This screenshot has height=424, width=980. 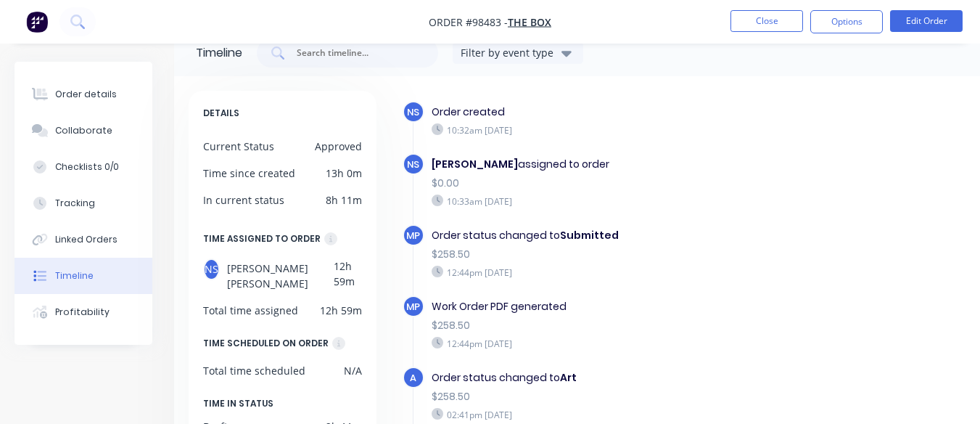 I want to click on a: The Box, so click(x=530, y=22).